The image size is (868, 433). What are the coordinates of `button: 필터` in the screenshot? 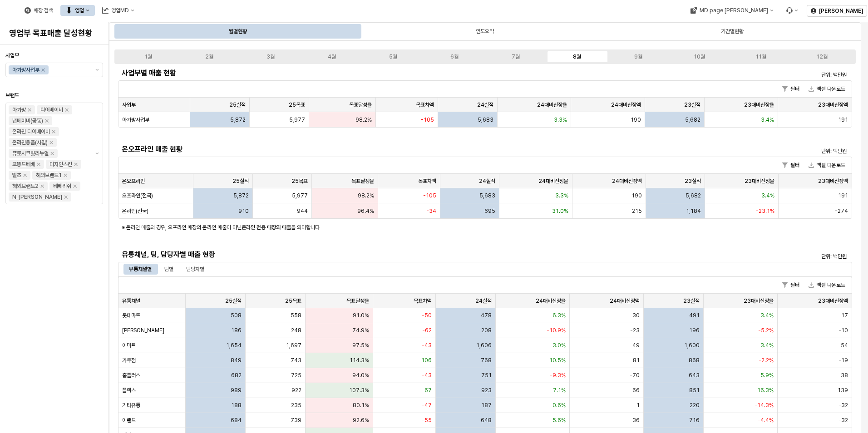 It's located at (791, 89).